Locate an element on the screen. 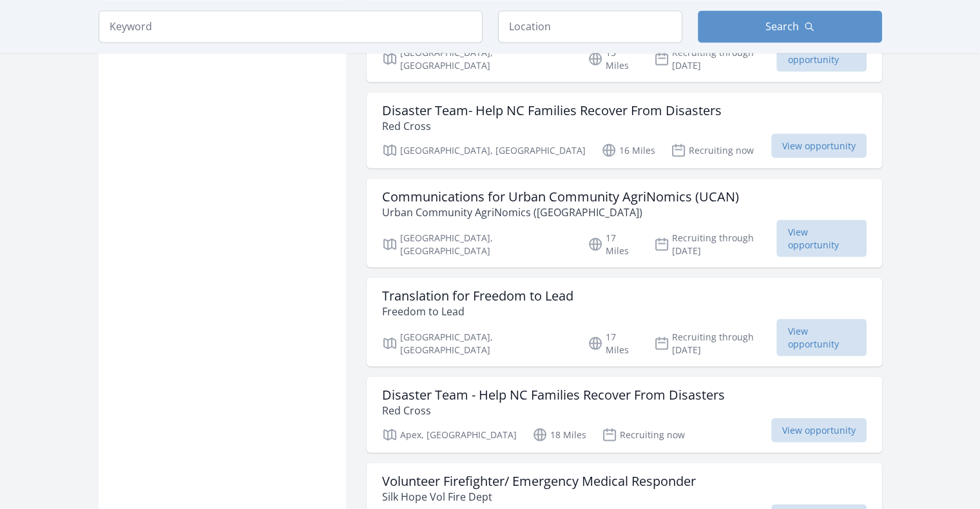  button: Search is located at coordinates (790, 26).